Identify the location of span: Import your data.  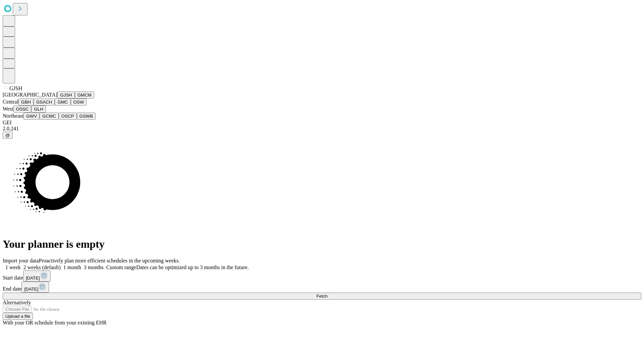
(21, 260).